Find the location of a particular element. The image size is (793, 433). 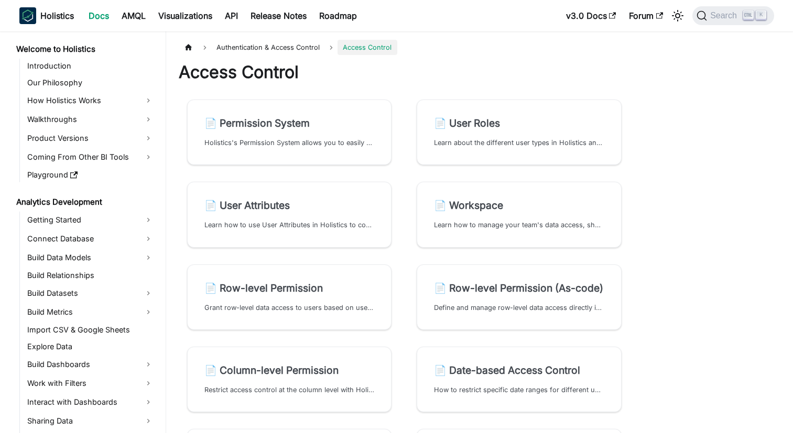

p: Learn how to manage your team's data access, share reports, and track progress with Holistics's w... is located at coordinates (519, 225).